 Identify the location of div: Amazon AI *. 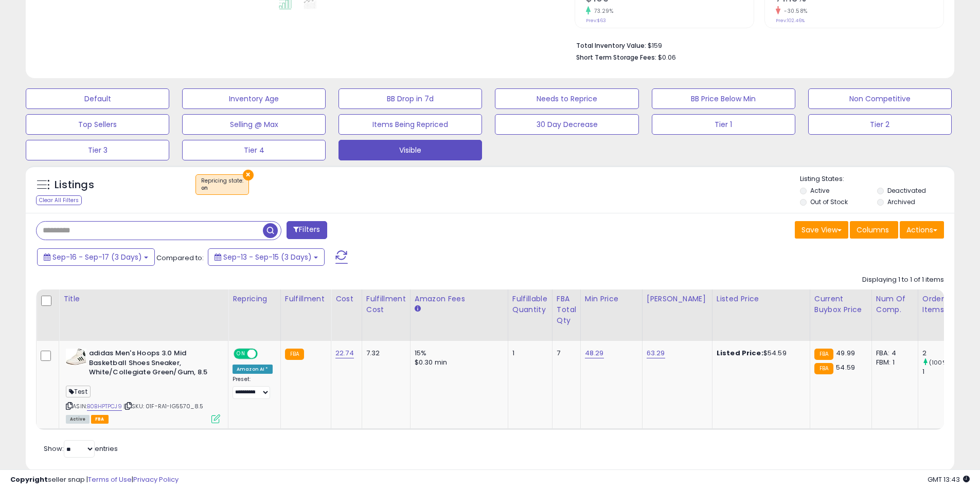
(252, 368).